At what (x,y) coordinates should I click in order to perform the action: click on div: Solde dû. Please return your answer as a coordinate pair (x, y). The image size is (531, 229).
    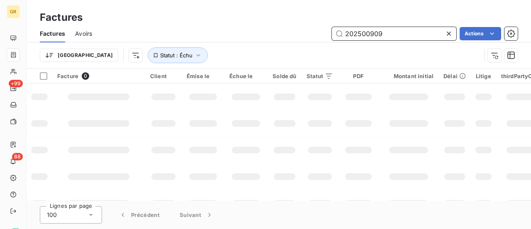
    Looking at the image, I should click on (284, 76).